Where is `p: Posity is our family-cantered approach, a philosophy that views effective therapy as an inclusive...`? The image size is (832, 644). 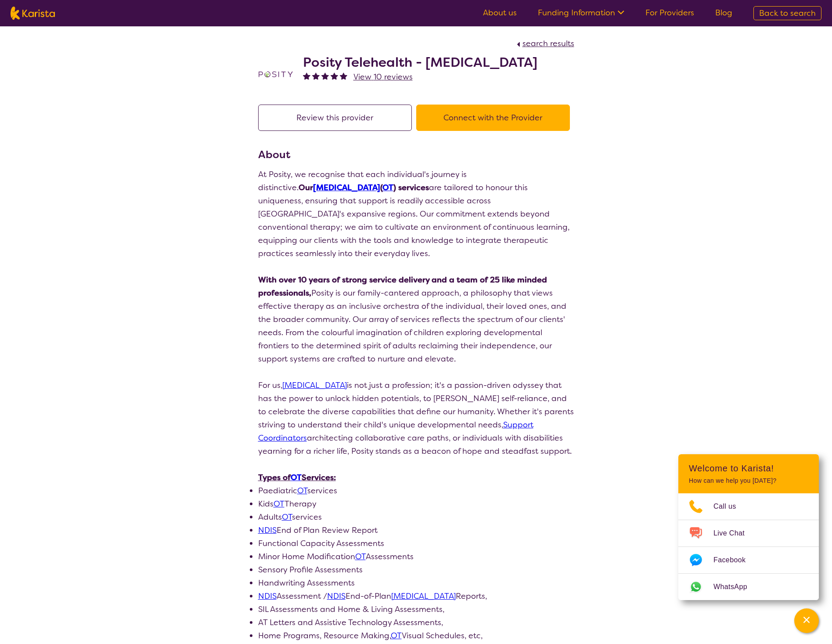 p: Posity is our family-cantered approach, a philosophy that views effective therapy as an inclusive... is located at coordinates (416, 319).